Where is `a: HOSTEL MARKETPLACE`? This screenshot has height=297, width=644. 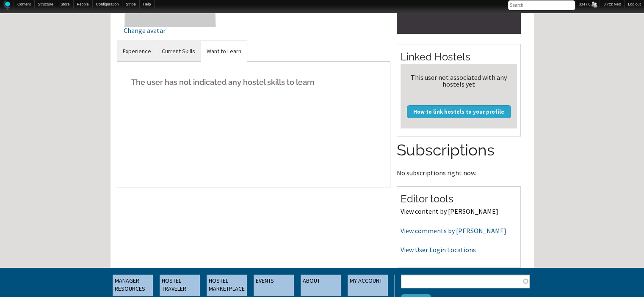
a: HOSTEL MARKETPLACE is located at coordinates (227, 285).